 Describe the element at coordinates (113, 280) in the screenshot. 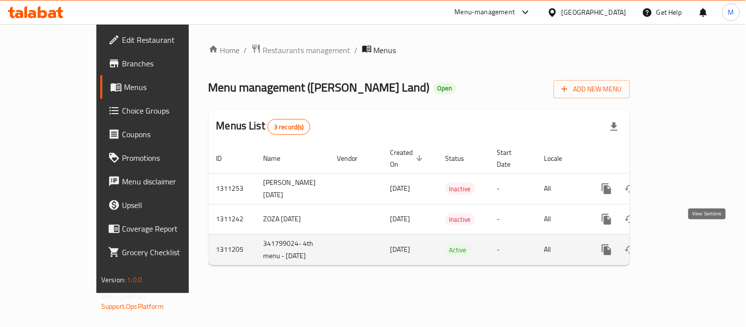

I see `span: Version:` at that location.